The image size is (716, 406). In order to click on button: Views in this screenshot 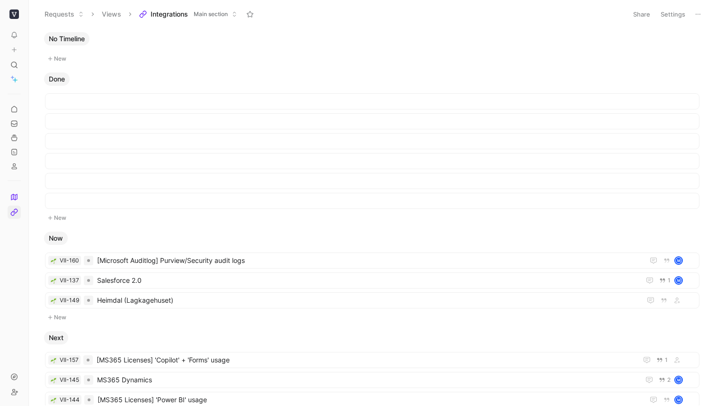, I will do `click(111, 14)`.